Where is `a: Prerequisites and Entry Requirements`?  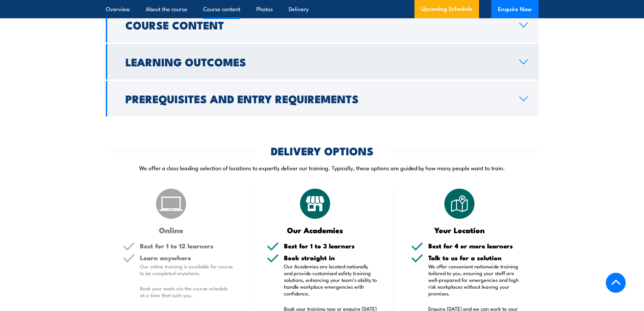
a: Prerequisites and Entry Requirements is located at coordinates (322, 99).